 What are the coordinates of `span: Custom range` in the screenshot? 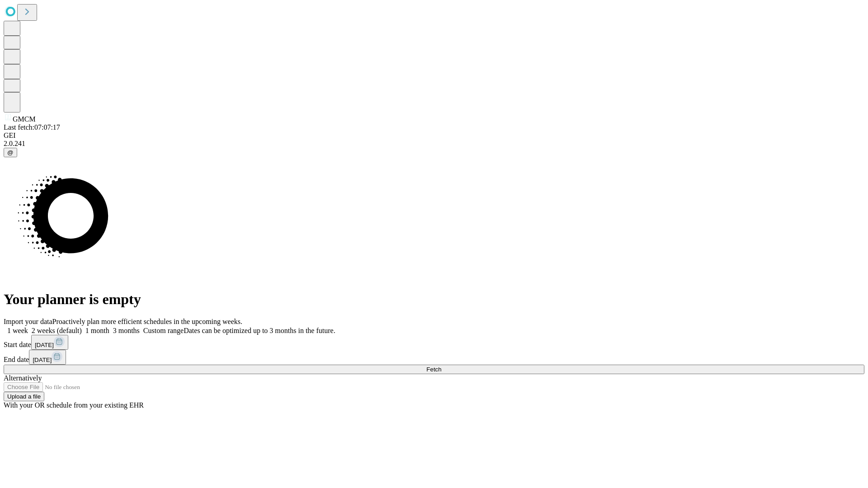 It's located at (163, 330).